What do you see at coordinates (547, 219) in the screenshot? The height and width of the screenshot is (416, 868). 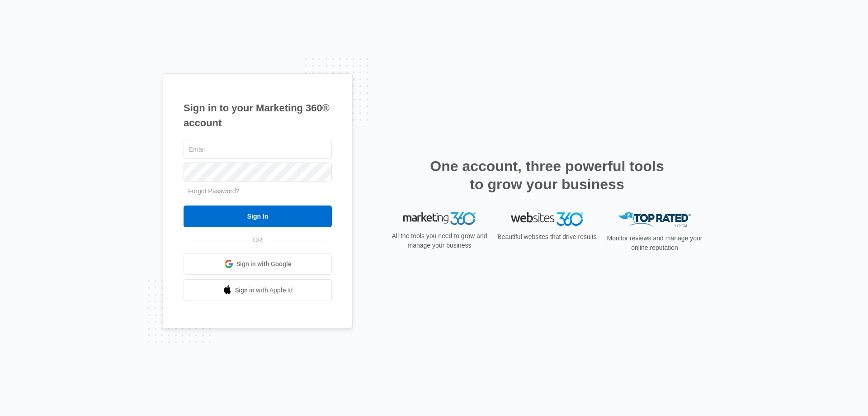 I see `img: Websites 360` at bounding box center [547, 219].